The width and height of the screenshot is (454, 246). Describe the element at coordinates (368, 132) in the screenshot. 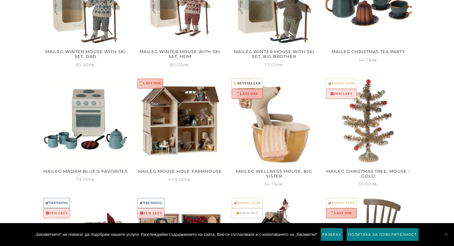

I see `a: 📈RISING STAR🚨FEW LEFTMaileg Christmas tree, Mouse – Gold 39.00лв.` at that location.